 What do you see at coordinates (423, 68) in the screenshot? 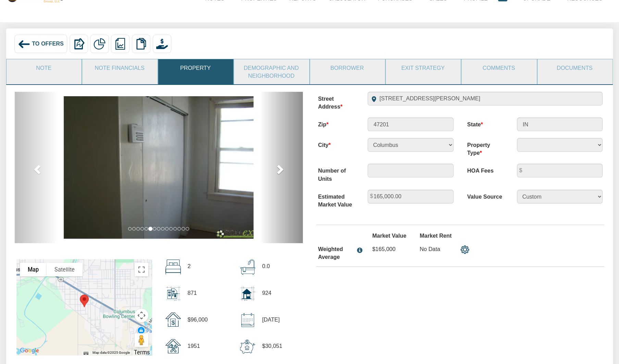
I see `a: Exit Strategy` at bounding box center [423, 68].